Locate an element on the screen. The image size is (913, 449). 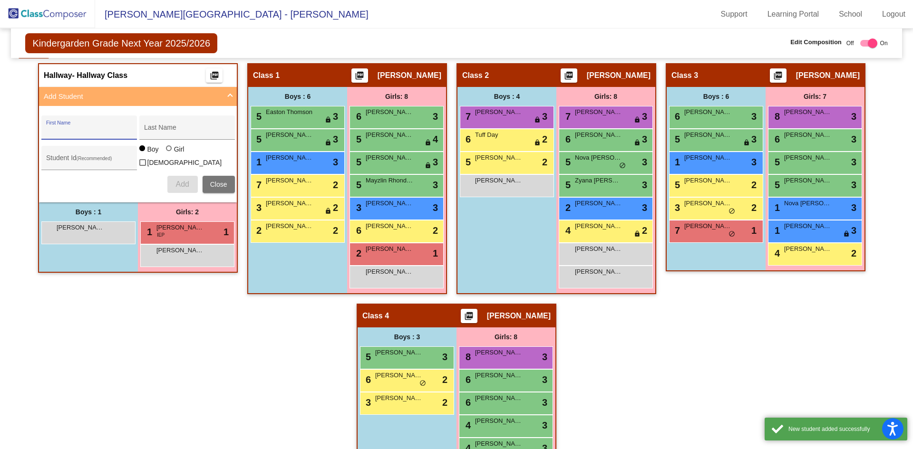
span: Mayzlin Rhondeau is located at coordinates (389, 181).